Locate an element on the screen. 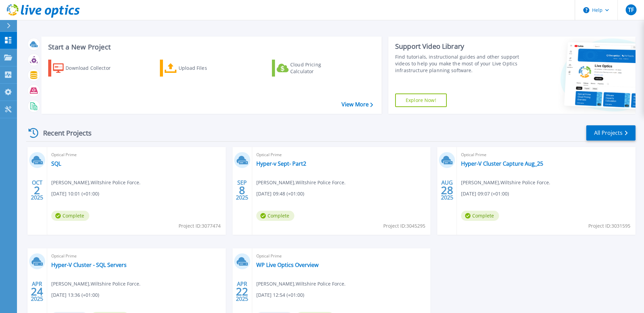 Image resolution: width=644 pixels, height=313 pixels. span: TF is located at coordinates (630, 10).